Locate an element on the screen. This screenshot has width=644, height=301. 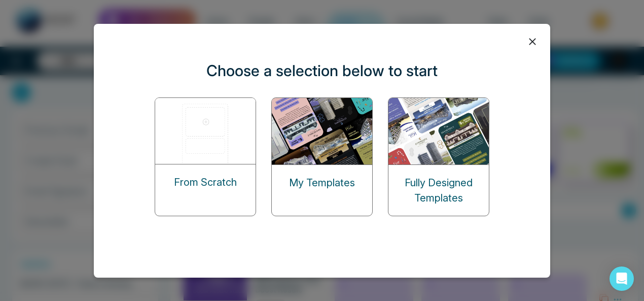
div: Open Intercom Messenger is located at coordinates (622, 278).